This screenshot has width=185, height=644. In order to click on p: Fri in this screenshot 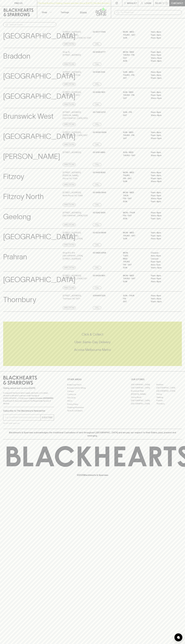, I will do `click(135, 299)`.